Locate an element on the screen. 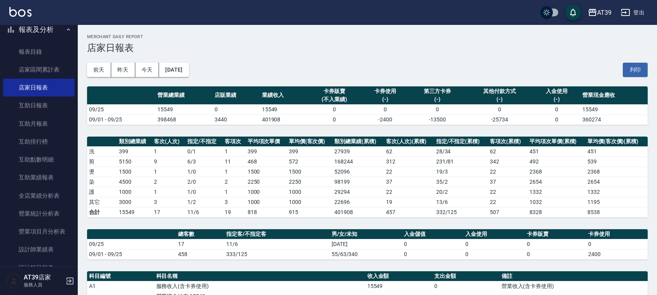  td: 8328 is located at coordinates (556, 212).